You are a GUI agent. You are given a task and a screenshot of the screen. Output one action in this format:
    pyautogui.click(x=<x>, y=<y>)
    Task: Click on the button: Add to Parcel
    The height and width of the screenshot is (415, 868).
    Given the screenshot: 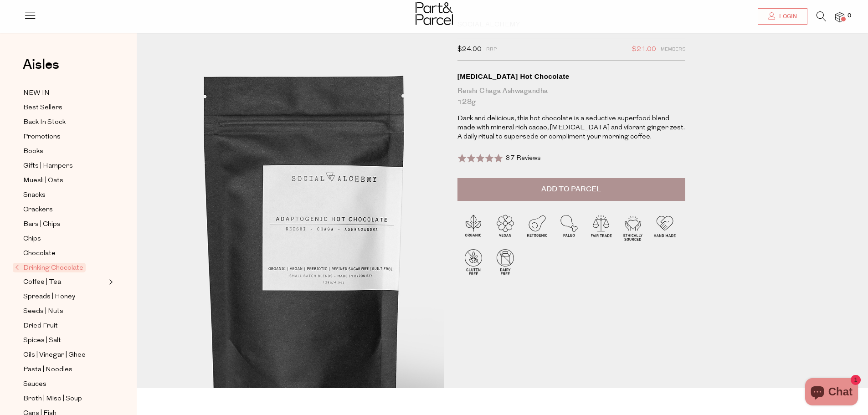 What is the action you would take?
    pyautogui.click(x=572, y=189)
    